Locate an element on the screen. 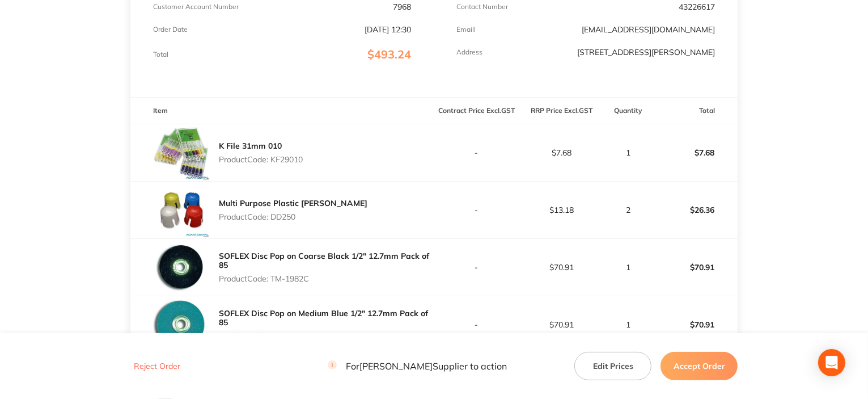  th: Item is located at coordinates (282, 111).